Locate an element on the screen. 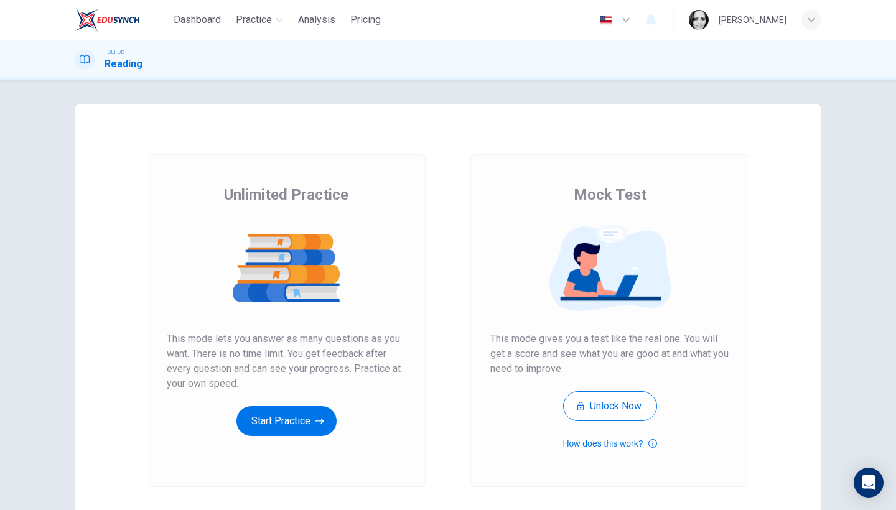  a: Analysis is located at coordinates (317, 20).